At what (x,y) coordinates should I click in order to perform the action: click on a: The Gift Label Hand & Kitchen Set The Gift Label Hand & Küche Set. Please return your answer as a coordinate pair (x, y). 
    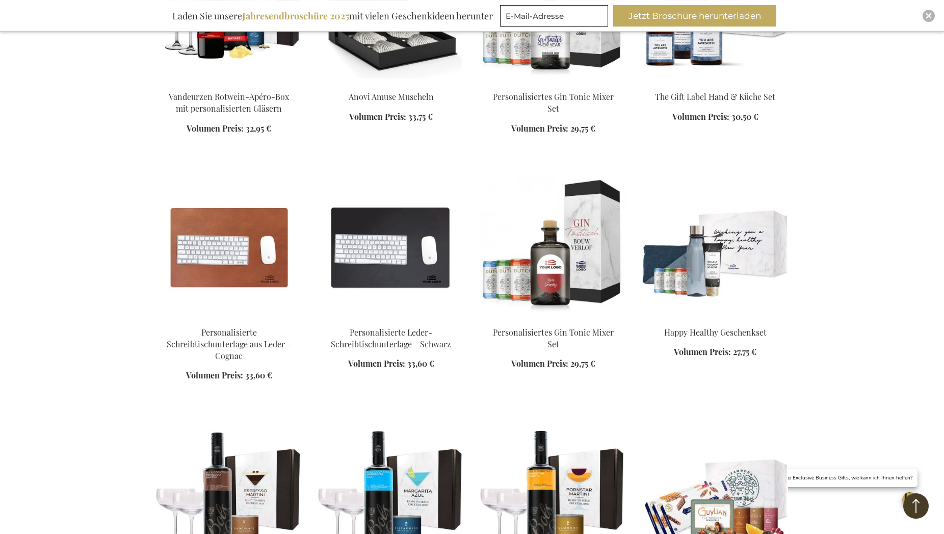
    Looking at the image, I should click on (715, 83).